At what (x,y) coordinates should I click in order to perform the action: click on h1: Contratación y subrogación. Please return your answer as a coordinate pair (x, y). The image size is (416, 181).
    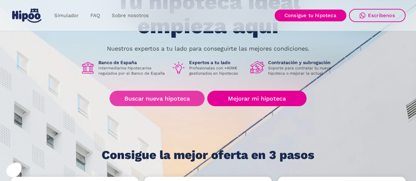
    Looking at the image, I should click on (302, 62).